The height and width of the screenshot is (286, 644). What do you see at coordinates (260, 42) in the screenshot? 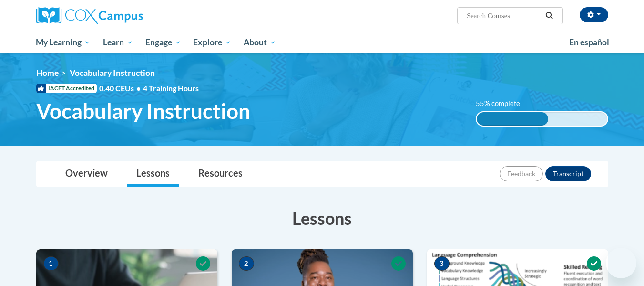
I see `a: About` at bounding box center [260, 42].